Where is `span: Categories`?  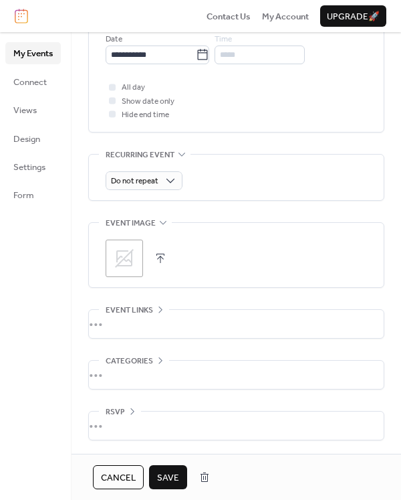 span: Categories is located at coordinates (129, 361).